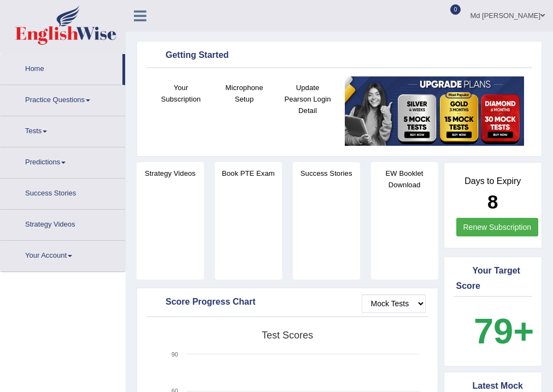  What do you see at coordinates (456, 9) in the screenshot?
I see `span: 0` at bounding box center [456, 9].